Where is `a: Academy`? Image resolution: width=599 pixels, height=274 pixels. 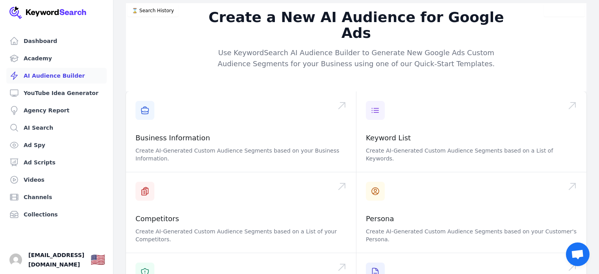
a: Academy is located at coordinates (56, 58).